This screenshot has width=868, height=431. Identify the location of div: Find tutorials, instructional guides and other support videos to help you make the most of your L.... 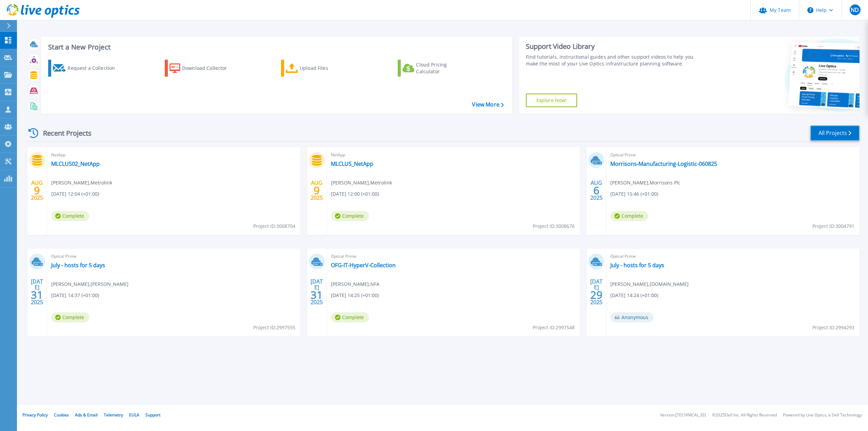
(614, 60).